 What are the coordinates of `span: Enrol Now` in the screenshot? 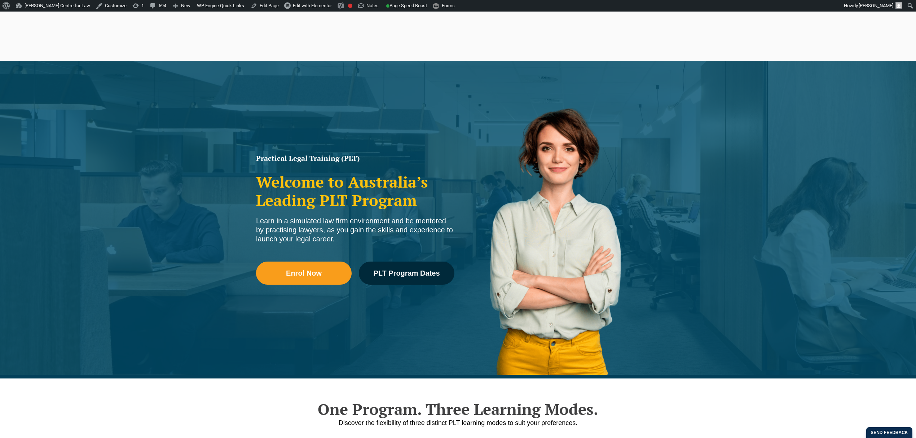 It's located at (304, 273).